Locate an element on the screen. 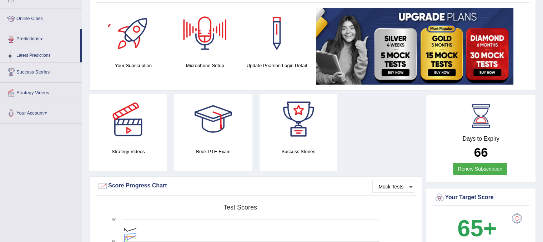  a: Renew Subscription is located at coordinates (480, 169).